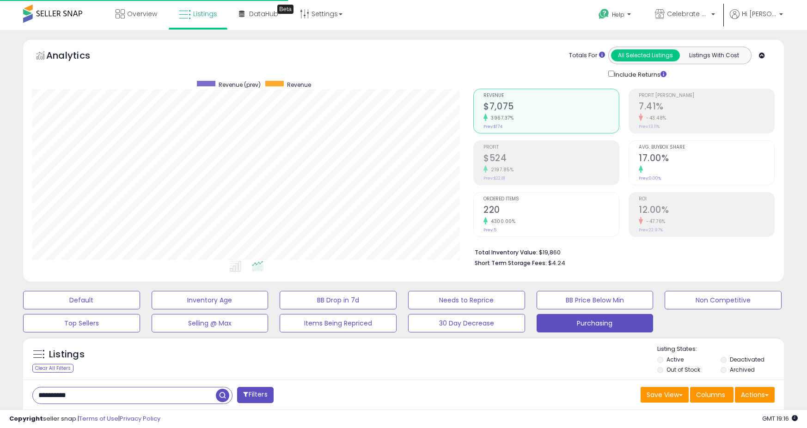  Describe the element at coordinates (551, 147) in the screenshot. I see `span: Profit` at that location.